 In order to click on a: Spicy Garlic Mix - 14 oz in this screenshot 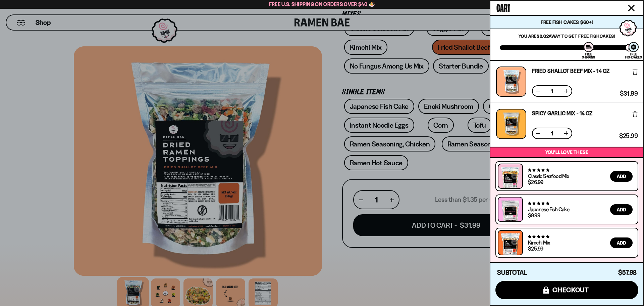, I will do `click(562, 113)`.